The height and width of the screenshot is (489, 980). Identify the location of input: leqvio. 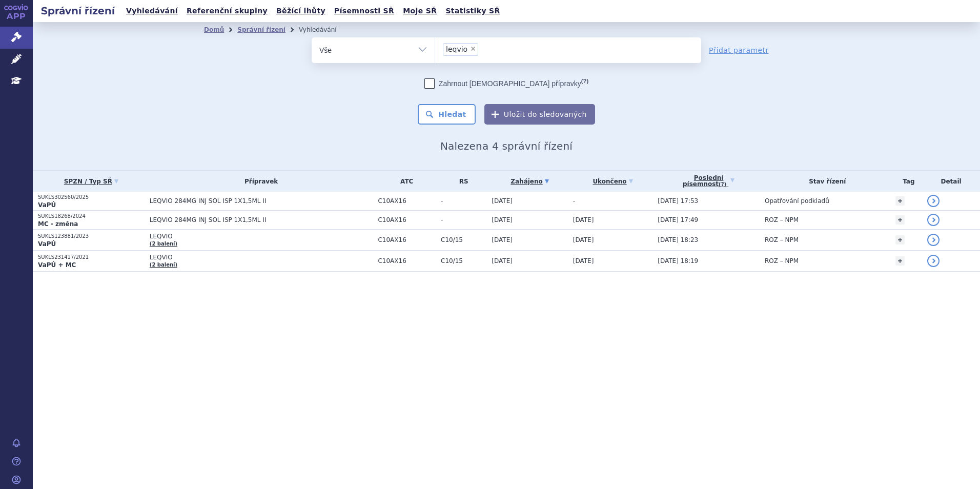
(484, 49).